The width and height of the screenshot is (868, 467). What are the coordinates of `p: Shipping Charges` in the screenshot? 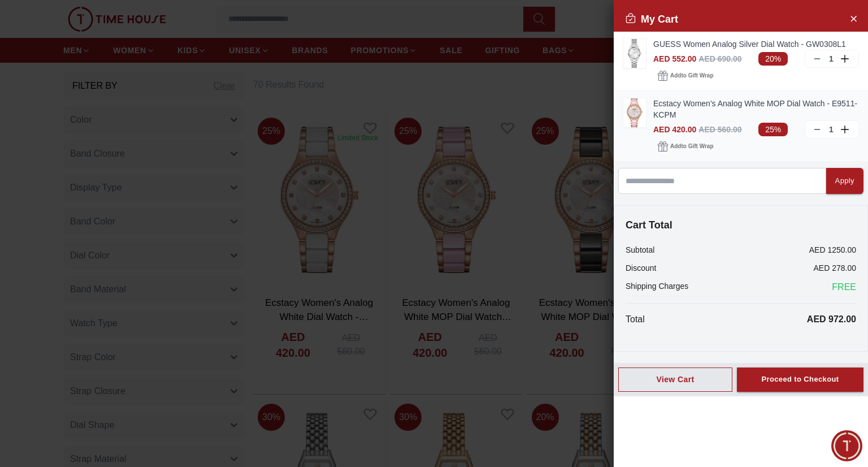 It's located at (656, 288).